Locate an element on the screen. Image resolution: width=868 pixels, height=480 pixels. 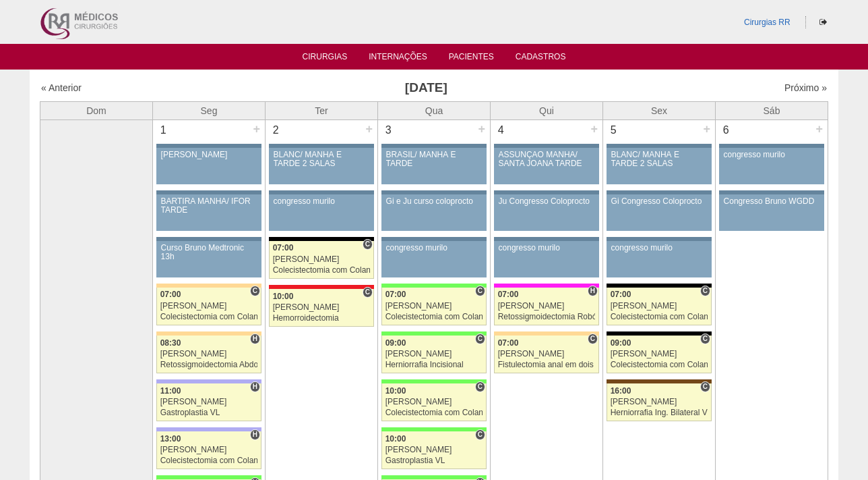
div: Retossigmoidectomia Abdominal VL is located at coordinates (209, 364).